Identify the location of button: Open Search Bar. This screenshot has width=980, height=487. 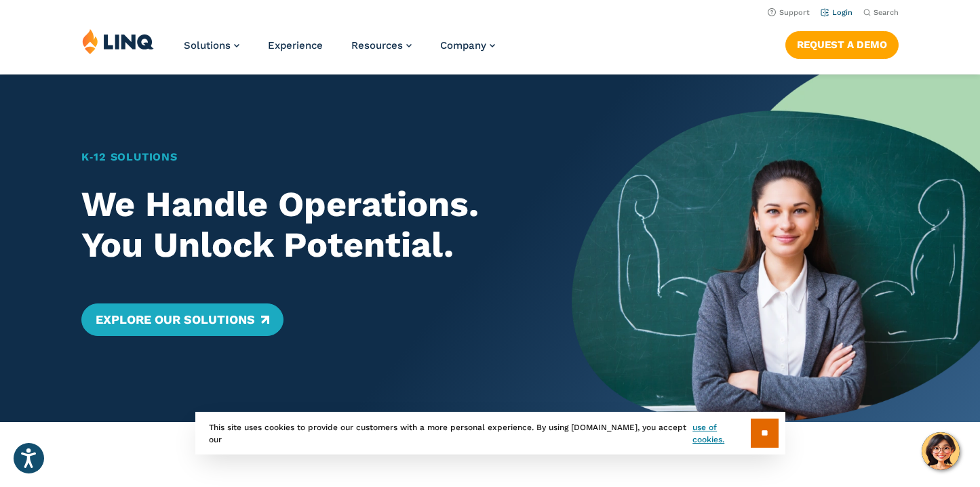
(881, 12).